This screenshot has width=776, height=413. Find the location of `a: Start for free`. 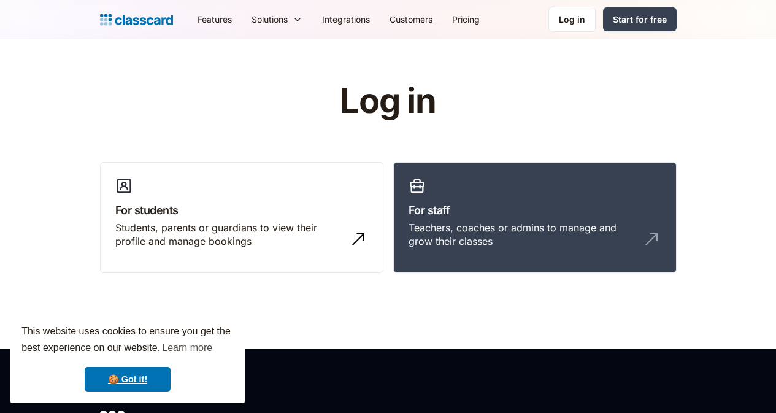

a: Start for free is located at coordinates (640, 19).